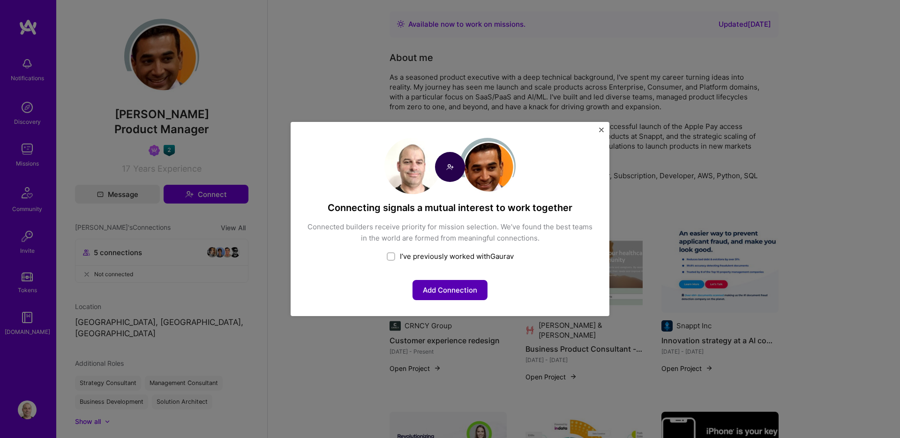 The width and height of the screenshot is (900, 438). Describe the element at coordinates (450, 290) in the screenshot. I see `button: Add Connection` at that location.